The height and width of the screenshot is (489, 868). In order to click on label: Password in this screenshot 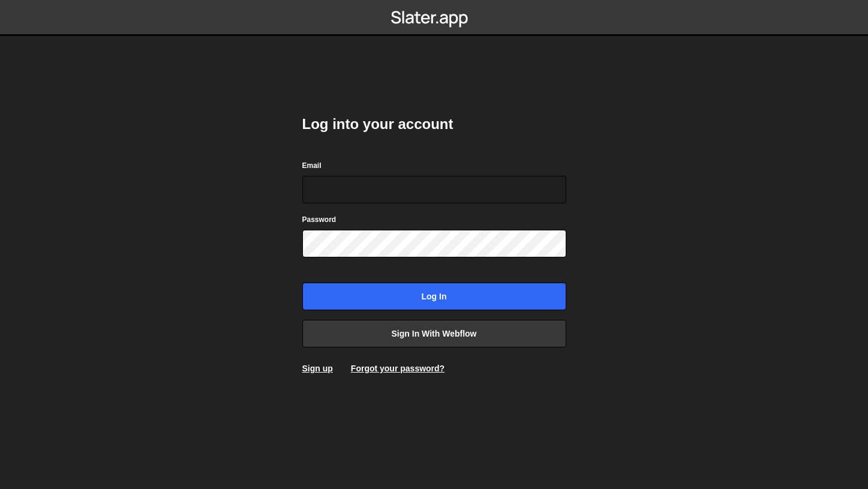, I will do `click(319, 219)`.